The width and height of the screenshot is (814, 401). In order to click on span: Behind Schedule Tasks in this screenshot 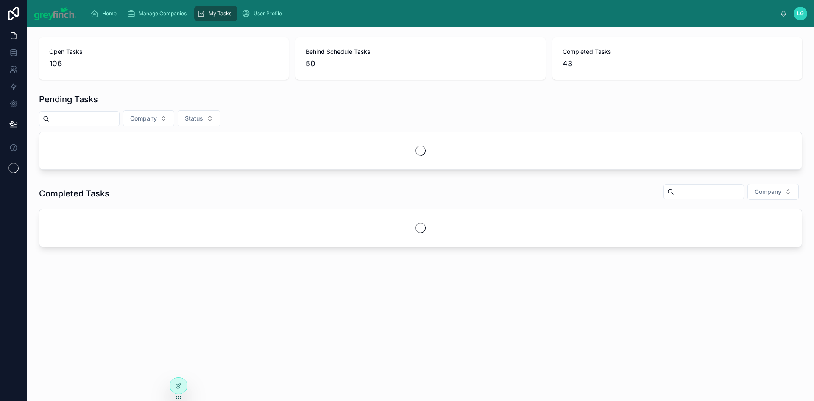, I will do `click(420, 52)`.